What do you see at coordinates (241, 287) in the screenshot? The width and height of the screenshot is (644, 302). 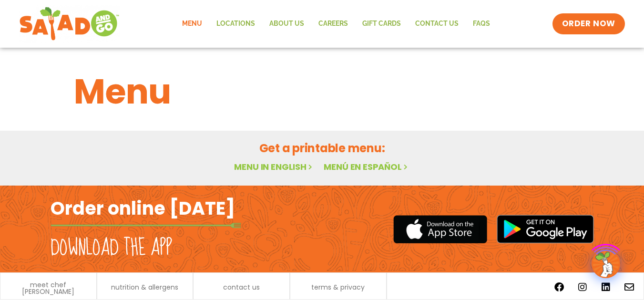 I see `a: contact us` at bounding box center [241, 287].